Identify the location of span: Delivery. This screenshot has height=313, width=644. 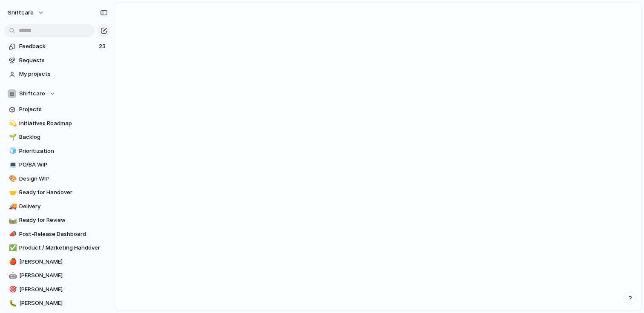
(63, 207).